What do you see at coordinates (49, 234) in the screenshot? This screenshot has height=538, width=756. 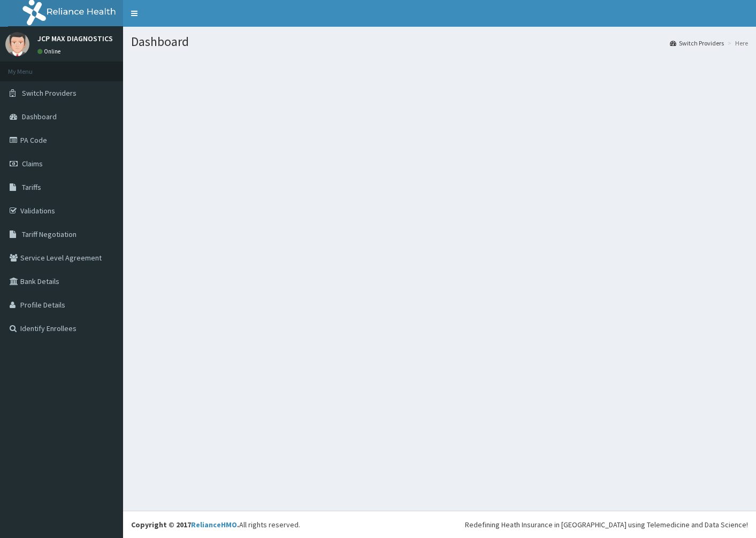 I see `span: Tariff Negotiation` at bounding box center [49, 234].